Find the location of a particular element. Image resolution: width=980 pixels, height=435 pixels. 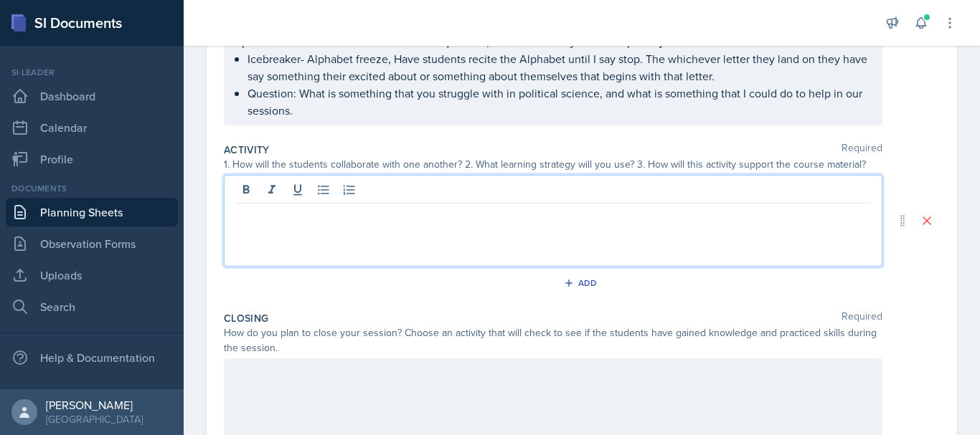

a: Calendar is located at coordinates (92, 128).